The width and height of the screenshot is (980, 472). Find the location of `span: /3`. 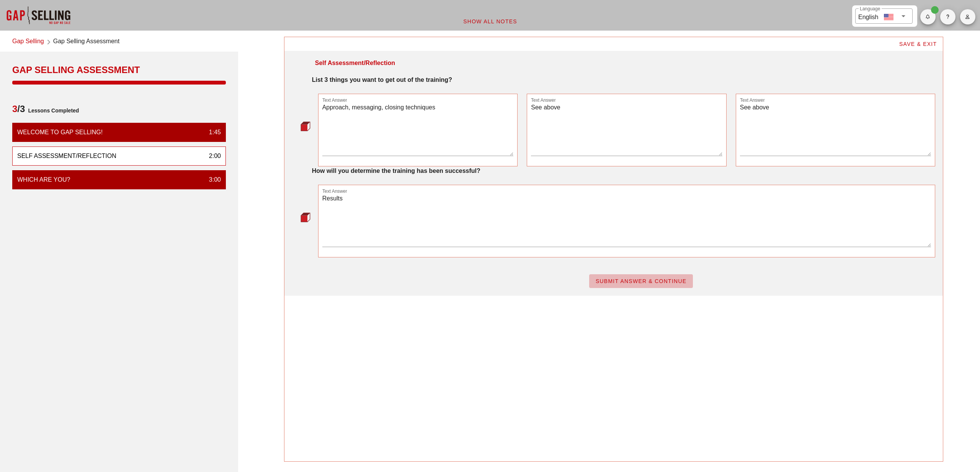

span: /3 is located at coordinates (19, 110).